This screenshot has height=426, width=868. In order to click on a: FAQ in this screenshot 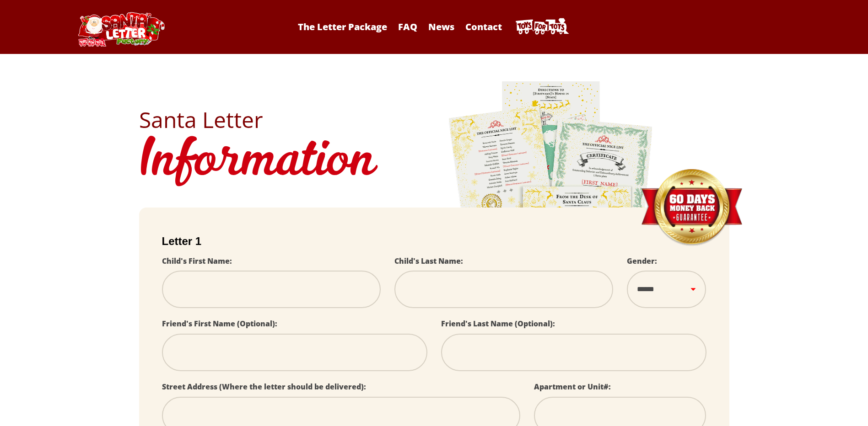, I will do `click(408, 27)`.